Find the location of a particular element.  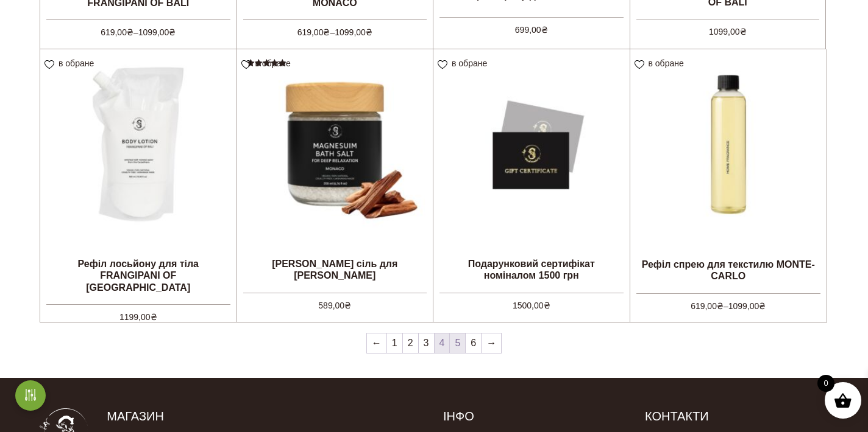

a: 6 is located at coordinates (473, 343).